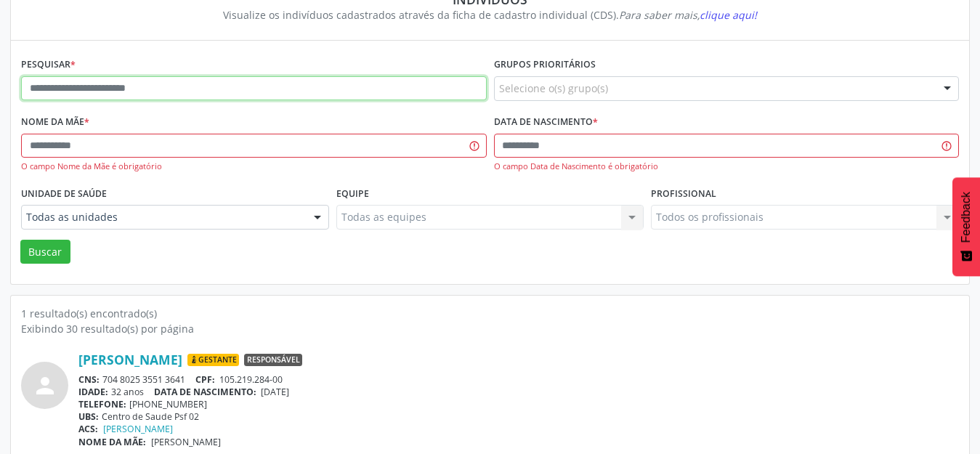 The height and width of the screenshot is (454, 980). Describe the element at coordinates (519, 392) in the screenshot. I see `div: 32 anos` at that location.